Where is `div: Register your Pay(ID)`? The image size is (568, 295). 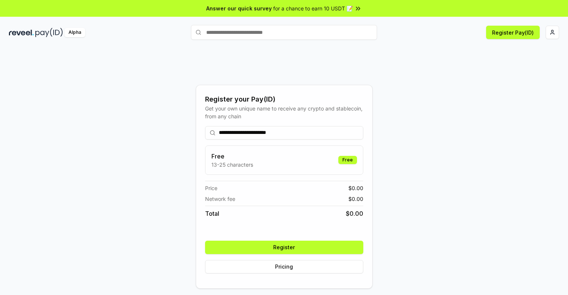 div: Register your Pay(ID) is located at coordinates (284, 99).